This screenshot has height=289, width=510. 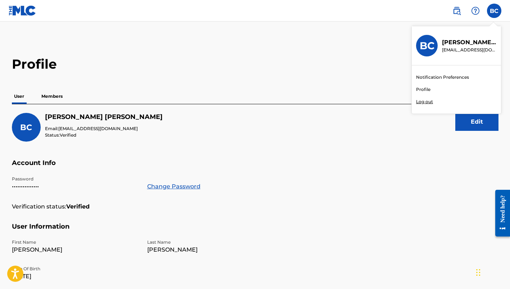 I want to click on h5: Bryan Cogshell, so click(x=104, y=117).